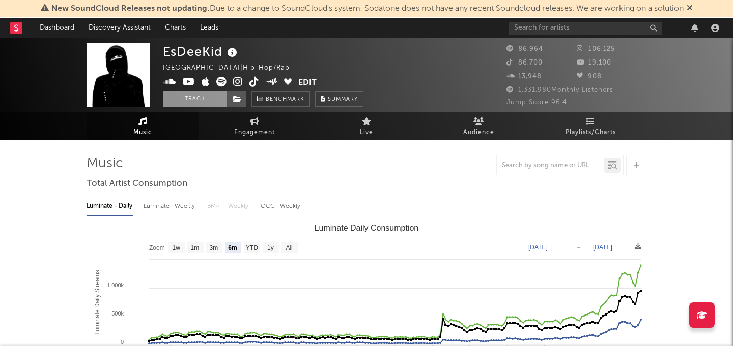 The width and height of the screenshot is (733, 346). Describe the element at coordinates (209, 28) in the screenshot. I see `a: Leads` at that location.